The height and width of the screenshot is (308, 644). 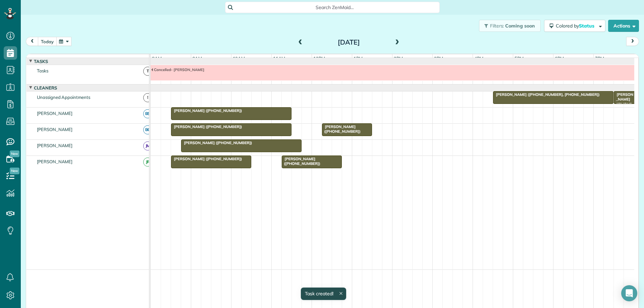 What do you see at coordinates (148, 114) in the screenshot?
I see `span: BS` at bounding box center [148, 114].